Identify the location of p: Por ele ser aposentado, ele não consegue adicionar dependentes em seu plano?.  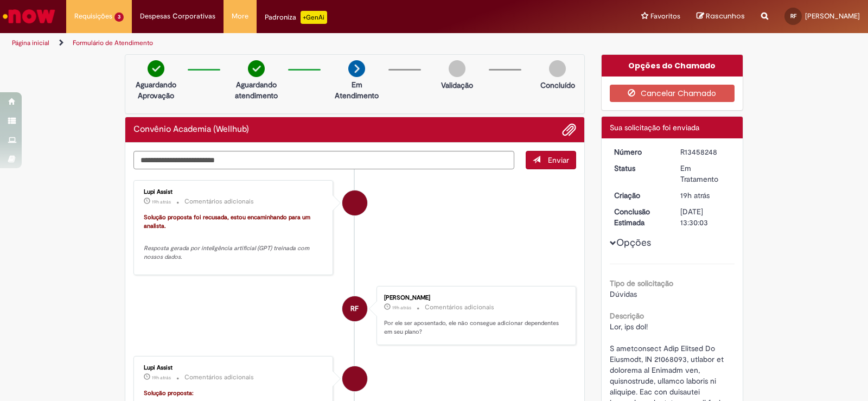
(474, 328).